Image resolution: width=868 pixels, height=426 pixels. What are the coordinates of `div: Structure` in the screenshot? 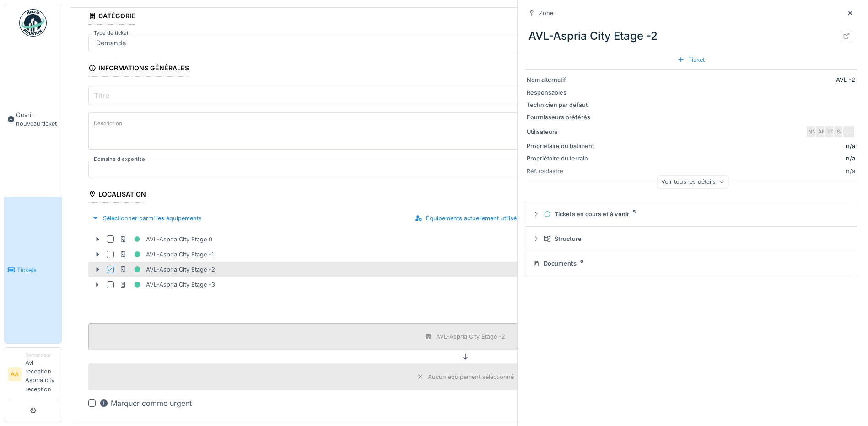 It's located at (694, 239).